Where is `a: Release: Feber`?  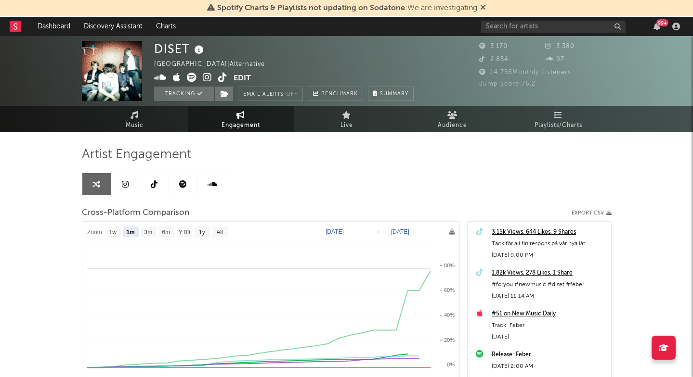
a: Release: Feber is located at coordinates (549, 355).